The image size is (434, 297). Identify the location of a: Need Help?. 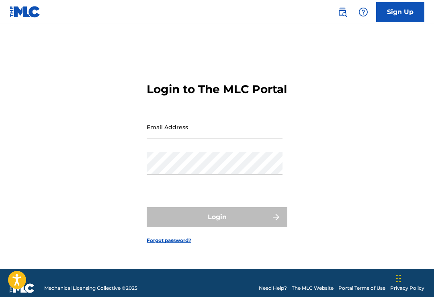
(273, 288).